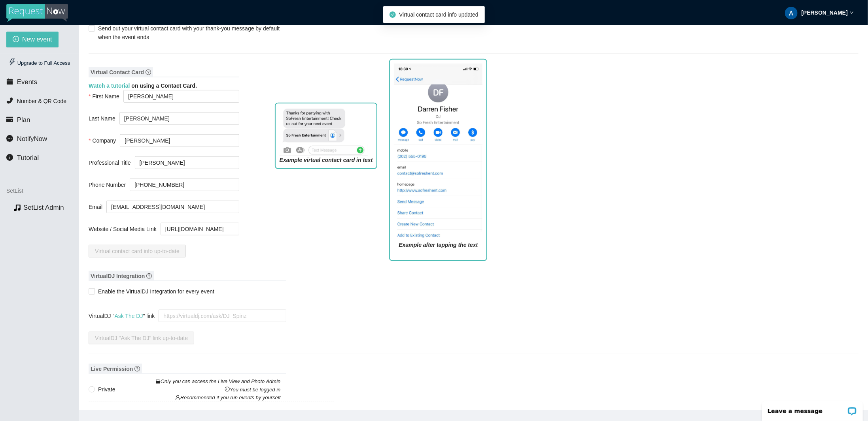 The width and height of the screenshot is (868, 421). Describe the element at coordinates (173, 208) in the screenshot. I see `input: Email` at that location.